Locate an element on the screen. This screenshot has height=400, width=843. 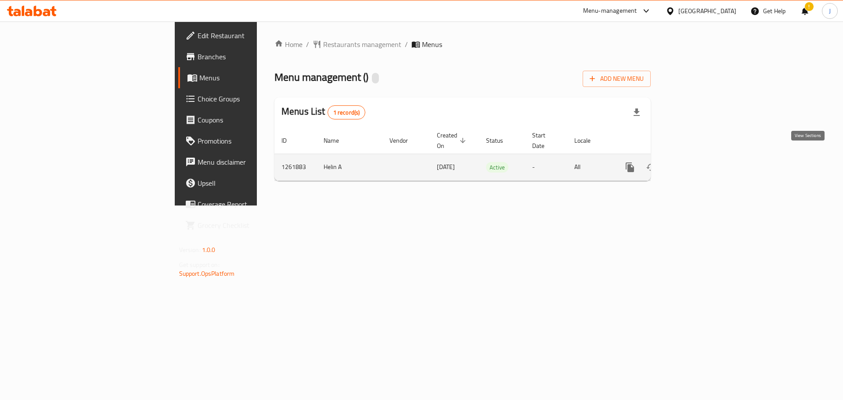
span: Choice Groups is located at coordinates (253, 99).